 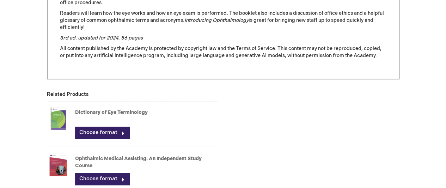 What do you see at coordinates (111, 112) in the screenshot?
I see `a: Dictionary of Eye Terminology` at bounding box center [111, 112].